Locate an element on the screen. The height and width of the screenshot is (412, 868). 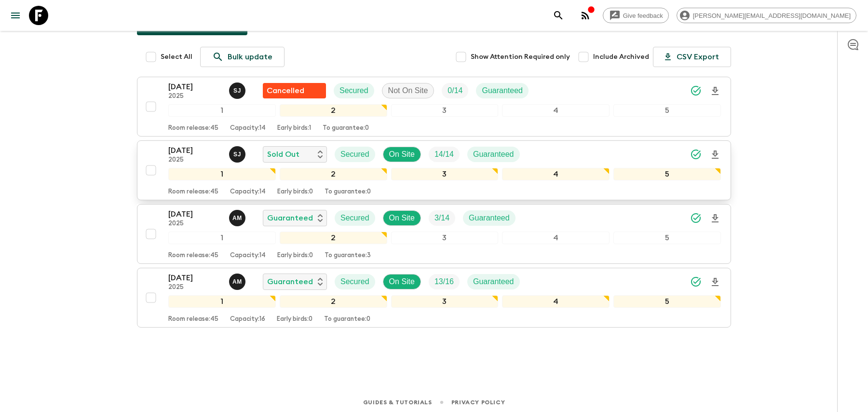
p: Capacity: 16 is located at coordinates (247, 319).